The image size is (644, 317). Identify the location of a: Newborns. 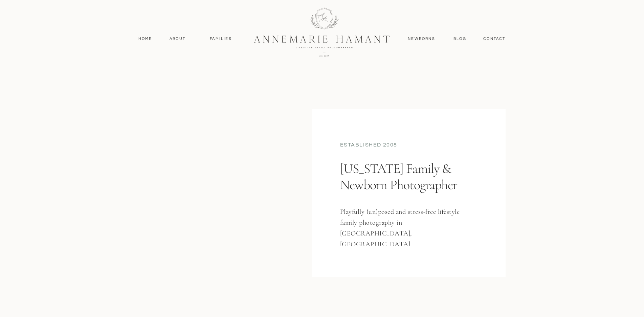
(422, 39).